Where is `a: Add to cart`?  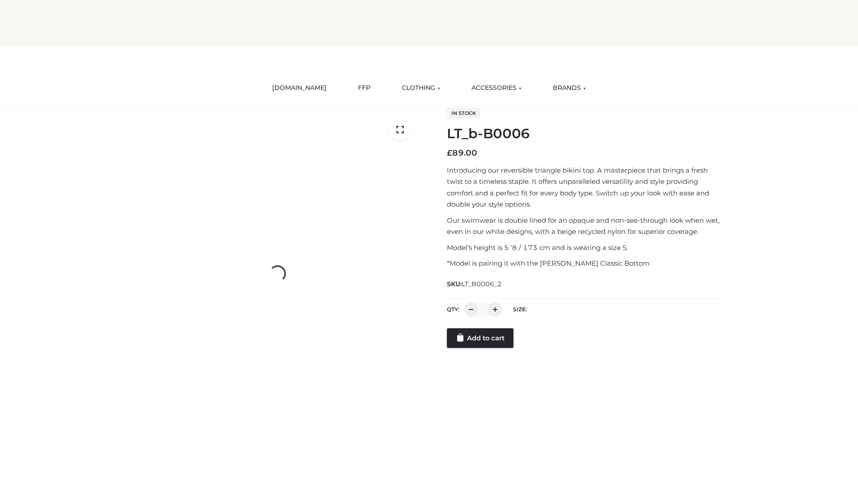 a: Add to cart is located at coordinates (480, 338).